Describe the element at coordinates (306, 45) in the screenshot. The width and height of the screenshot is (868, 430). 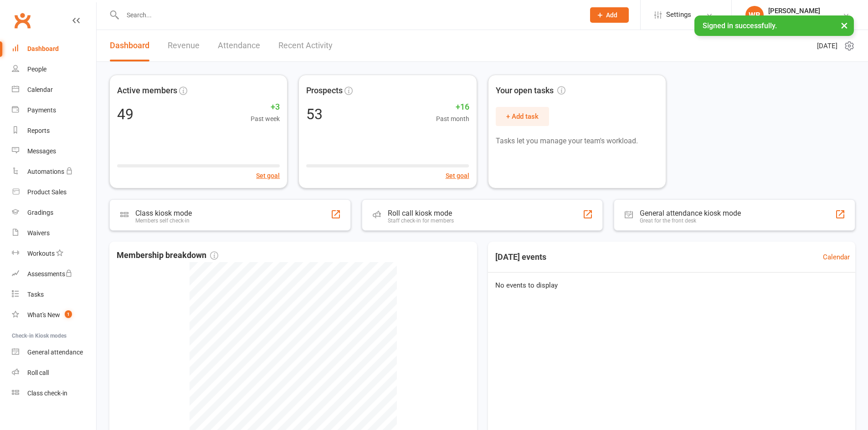
I see `a: Recent Activity` at that location.